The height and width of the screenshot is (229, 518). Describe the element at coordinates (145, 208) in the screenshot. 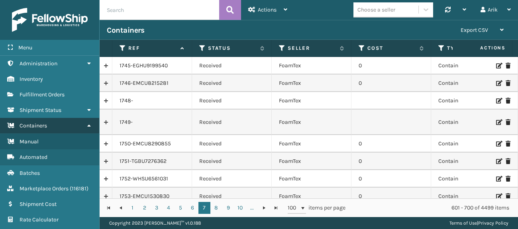

I see `a: 2` at that location.